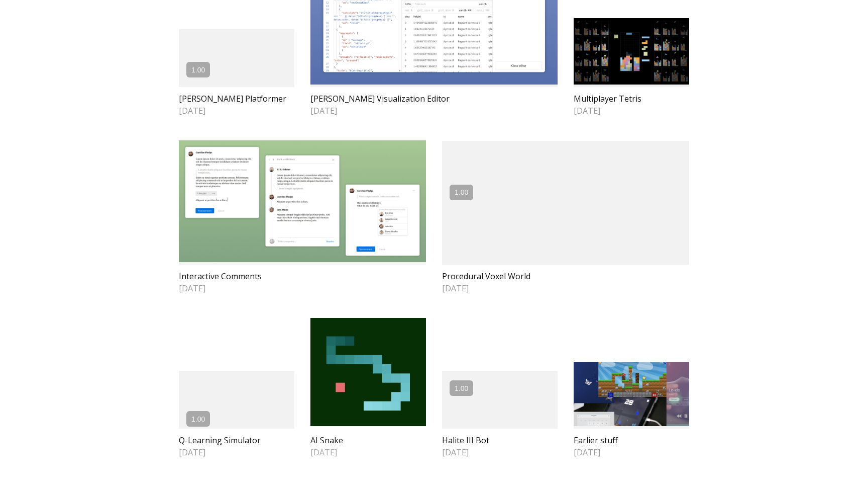  I want to click on h2: Interactive Comments, so click(302, 276).